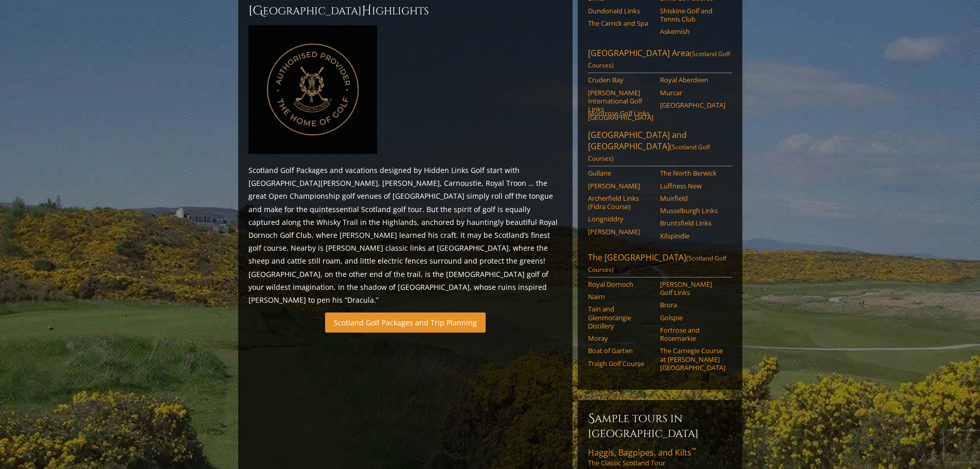  I want to click on a: Muirfield, so click(693, 198).